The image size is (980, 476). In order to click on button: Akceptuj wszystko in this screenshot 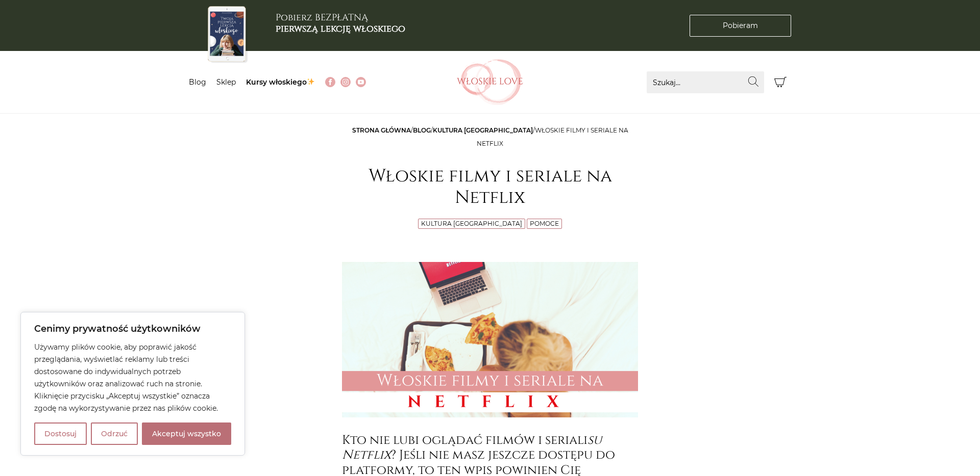, I will do `click(187, 434)`.